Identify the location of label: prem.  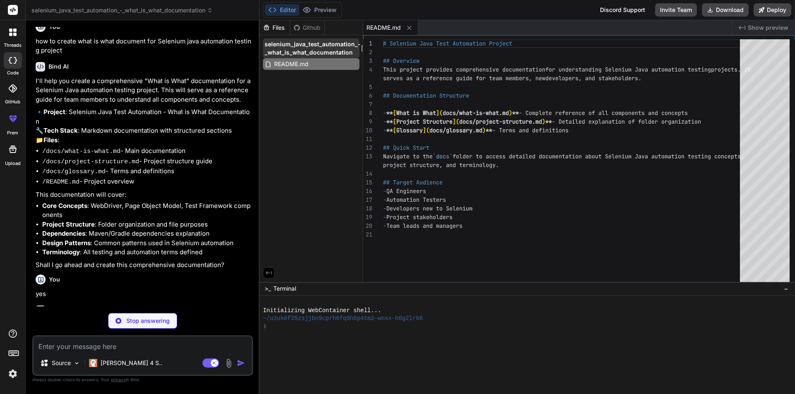
(12, 133).